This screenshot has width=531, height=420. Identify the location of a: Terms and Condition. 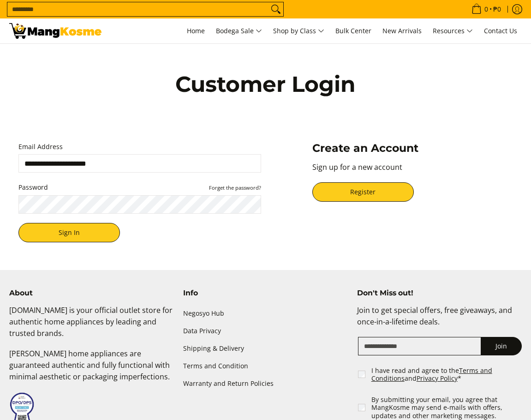
(266, 366).